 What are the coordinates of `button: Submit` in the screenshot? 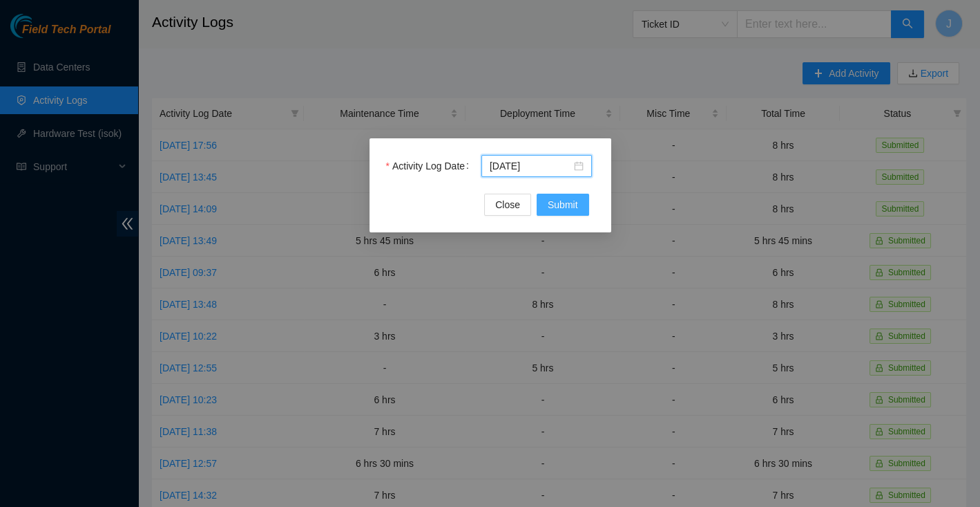 It's located at (563, 204).